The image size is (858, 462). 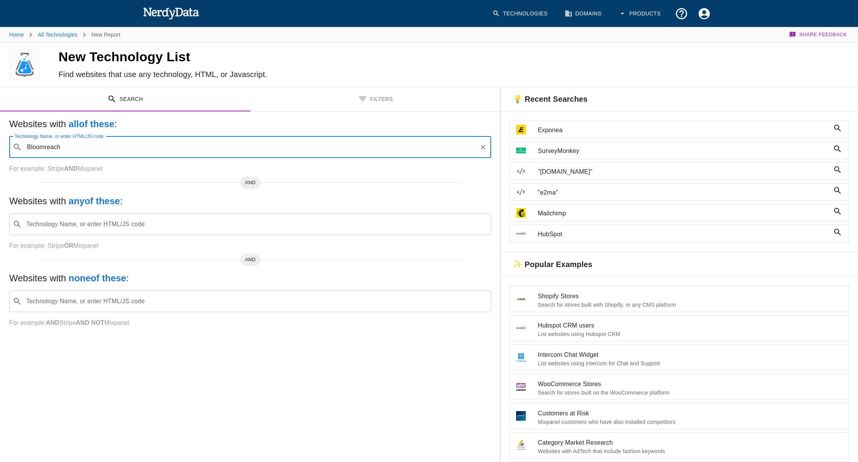 What do you see at coordinates (679, 299) in the screenshot?
I see `a: Shopify StoresSearch for stores built with Shopify, or any CMS platform` at bounding box center [679, 299].